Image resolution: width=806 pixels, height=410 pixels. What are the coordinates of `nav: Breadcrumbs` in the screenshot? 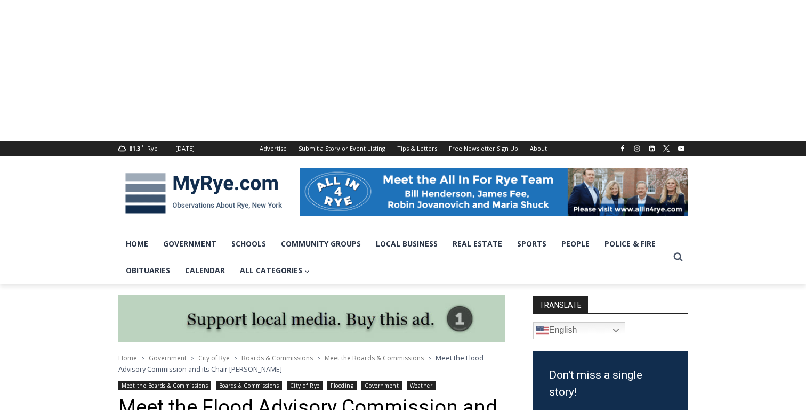 It's located at (311, 363).